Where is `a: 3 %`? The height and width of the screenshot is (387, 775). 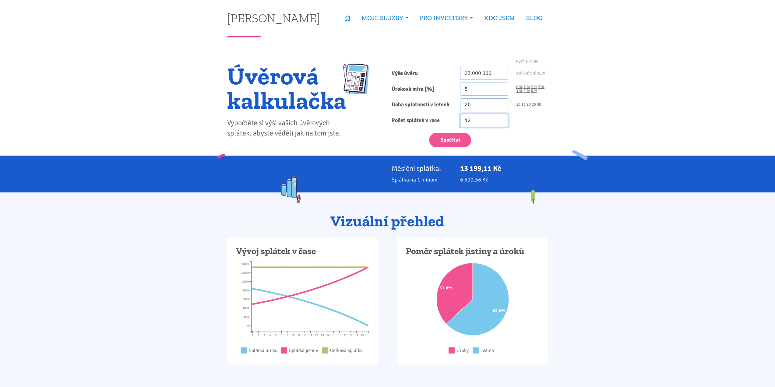 a: 3 % is located at coordinates (541, 87).